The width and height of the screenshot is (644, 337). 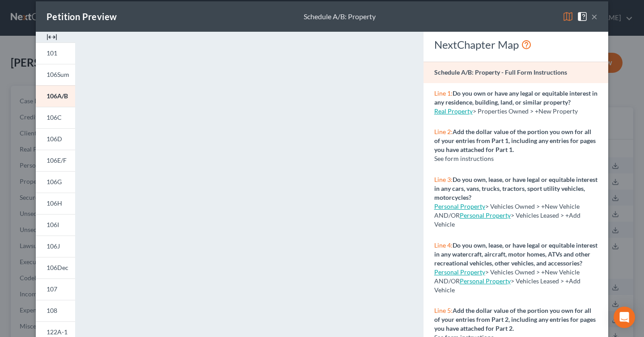 What do you see at coordinates (340, 16) in the screenshot?
I see `div: Schedule A/B: Property` at bounding box center [340, 16].